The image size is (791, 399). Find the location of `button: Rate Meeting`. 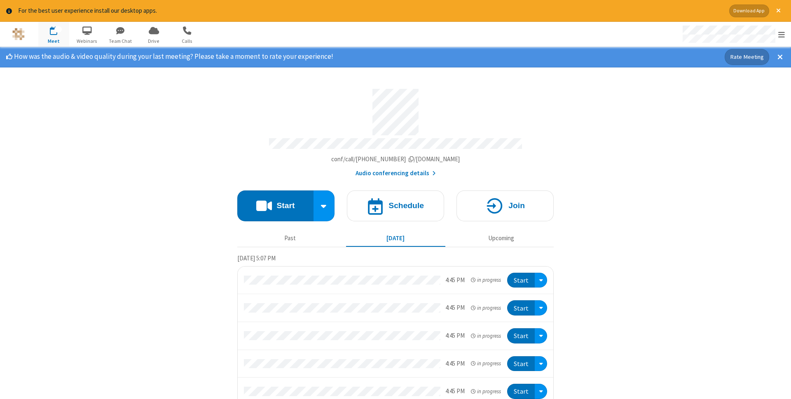

button: Rate Meeting is located at coordinates (747, 57).